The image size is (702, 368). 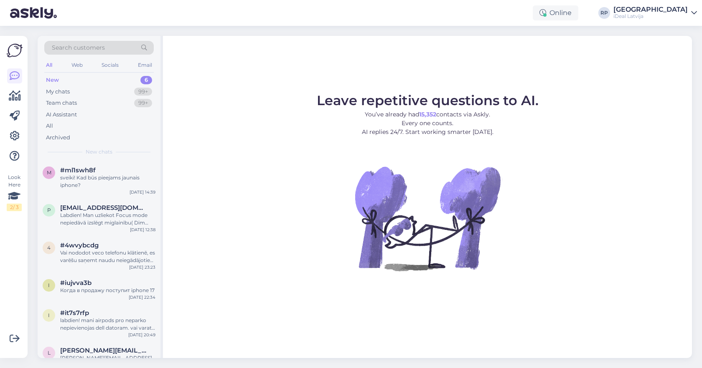 What do you see at coordinates (108, 219) in the screenshot?
I see `div: Labdien! Man uzliekot Focus mode nepiedāvā izslēgt miglainību( Dim lock blur) miega fokusā un kā ...` at bounding box center [108, 219].